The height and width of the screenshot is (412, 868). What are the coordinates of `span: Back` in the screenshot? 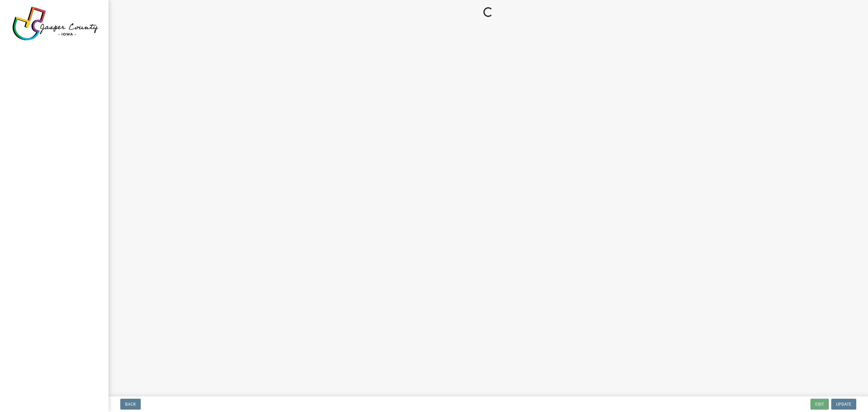 It's located at (131, 404).